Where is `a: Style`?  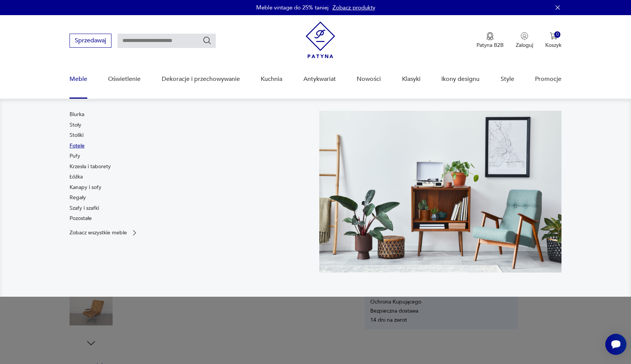 a: Style is located at coordinates (507, 79).